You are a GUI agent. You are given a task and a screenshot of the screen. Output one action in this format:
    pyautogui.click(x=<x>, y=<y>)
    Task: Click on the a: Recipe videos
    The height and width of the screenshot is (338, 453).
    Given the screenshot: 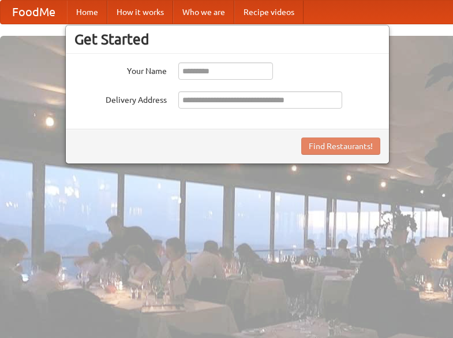 What is the action you would take?
    pyautogui.click(x=269, y=12)
    